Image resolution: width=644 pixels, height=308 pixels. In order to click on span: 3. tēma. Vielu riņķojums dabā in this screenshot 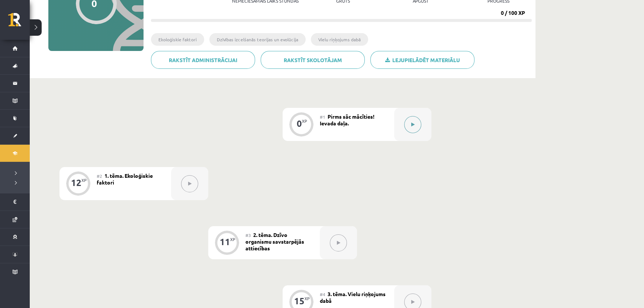, I will do `click(353, 297)`.